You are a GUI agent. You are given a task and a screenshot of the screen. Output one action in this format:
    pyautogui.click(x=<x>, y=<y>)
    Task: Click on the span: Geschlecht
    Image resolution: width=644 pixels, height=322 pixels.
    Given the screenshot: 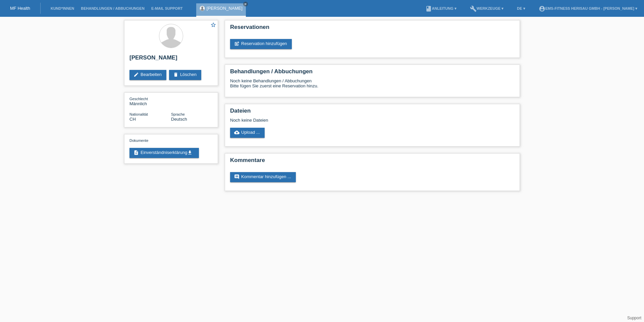 What is the action you would take?
    pyautogui.click(x=138, y=99)
    